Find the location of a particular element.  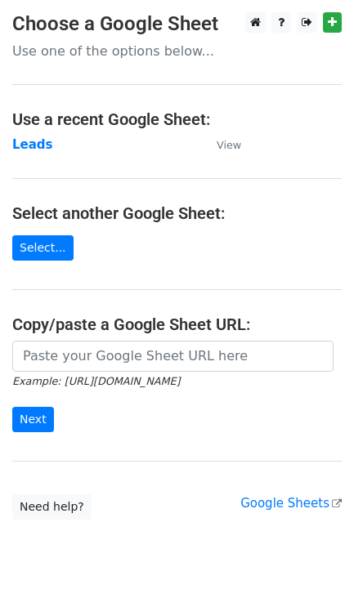

a: Select... is located at coordinates (43, 248).